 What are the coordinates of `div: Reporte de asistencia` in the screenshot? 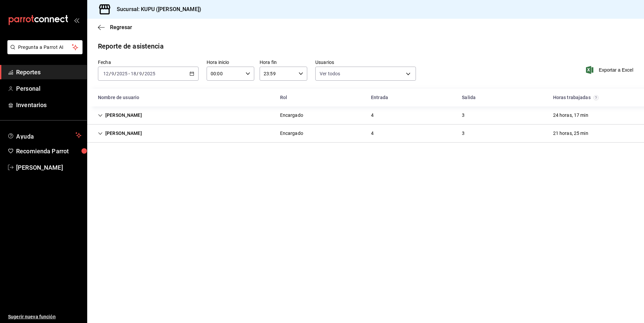 It's located at (131, 46).